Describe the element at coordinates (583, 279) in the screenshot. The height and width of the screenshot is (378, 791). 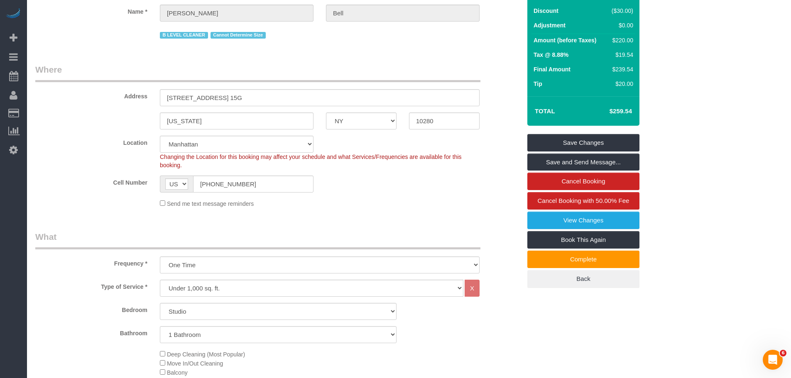
I see `a: Back` at that location.